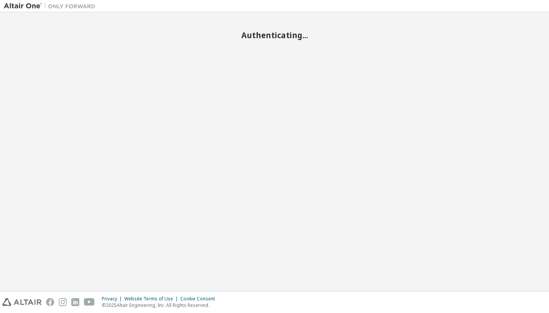 The height and width of the screenshot is (313, 549). Describe the element at coordinates (152, 299) in the screenshot. I see `div: Website Terms of Use` at that location.